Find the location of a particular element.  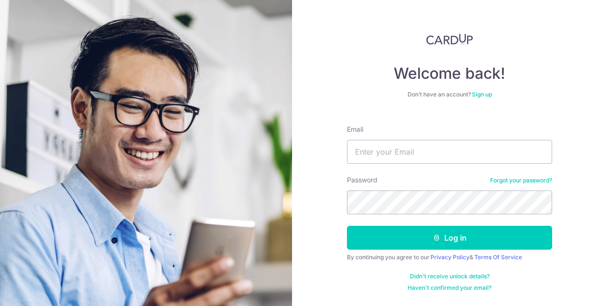

a: Forgot your password? is located at coordinates (521, 180).